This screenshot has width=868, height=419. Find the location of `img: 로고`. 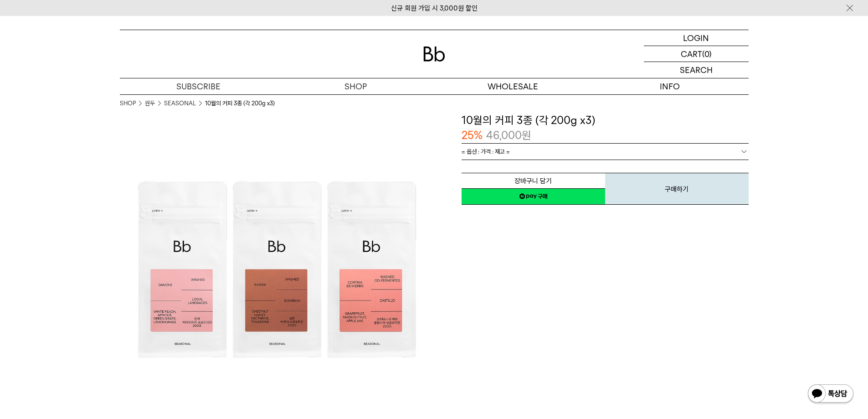

img: 로고 is located at coordinates (434, 54).